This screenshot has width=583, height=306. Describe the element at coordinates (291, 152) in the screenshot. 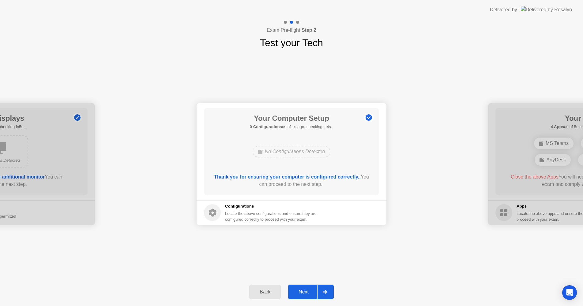

I see `div: No Configurations Detected` at that location.